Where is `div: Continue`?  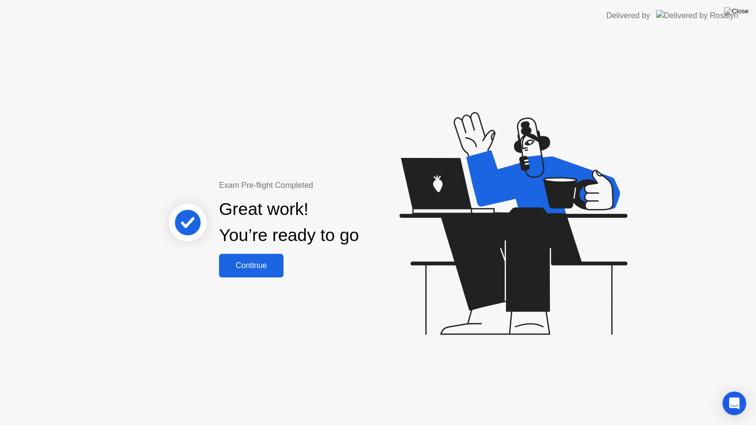
div: Continue is located at coordinates (251, 266).